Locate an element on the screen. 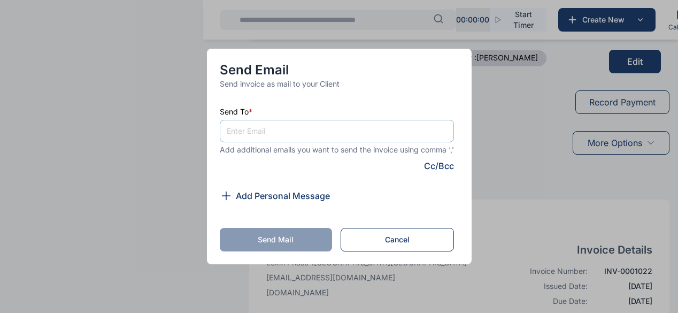 The image size is (678, 313). button: Add Personal Message is located at coordinates (275, 196).